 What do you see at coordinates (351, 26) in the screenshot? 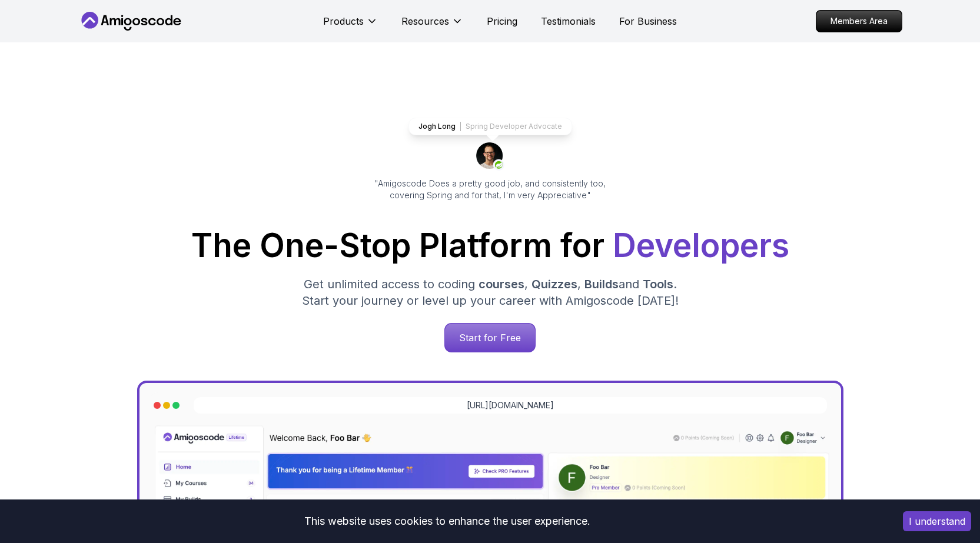
I see `button: Products` at bounding box center [351, 26].